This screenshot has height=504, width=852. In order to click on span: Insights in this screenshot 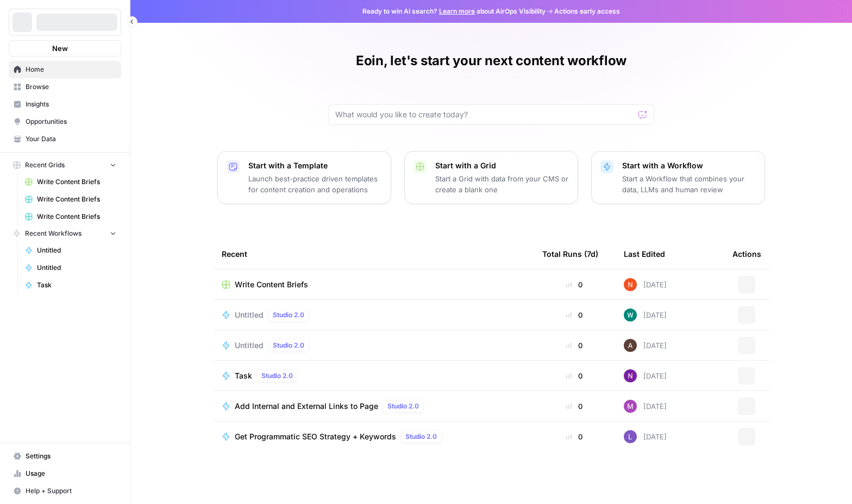, I will do `click(71, 104)`.